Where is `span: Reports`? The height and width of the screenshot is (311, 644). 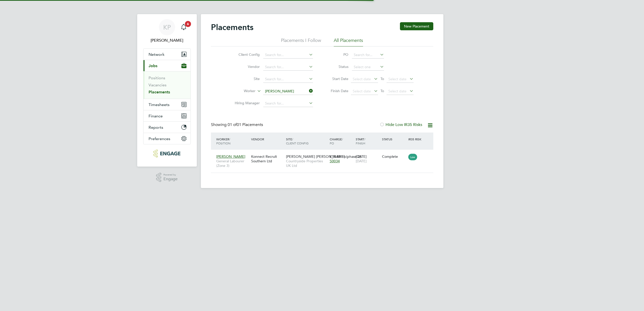
span: Reports is located at coordinates (156, 127).